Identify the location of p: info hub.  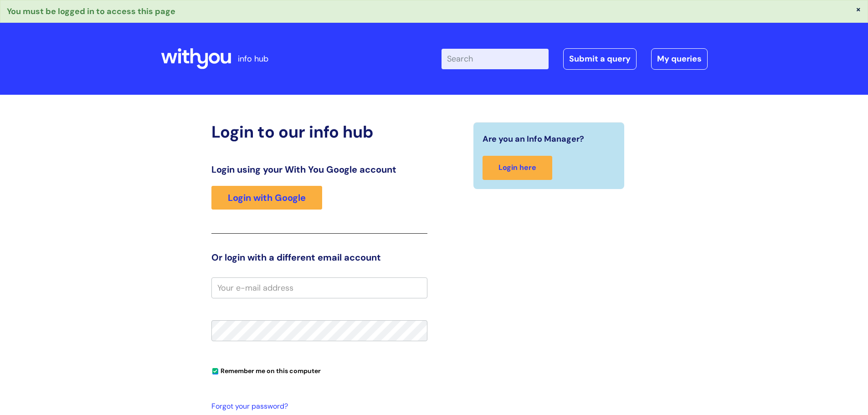
(253, 59).